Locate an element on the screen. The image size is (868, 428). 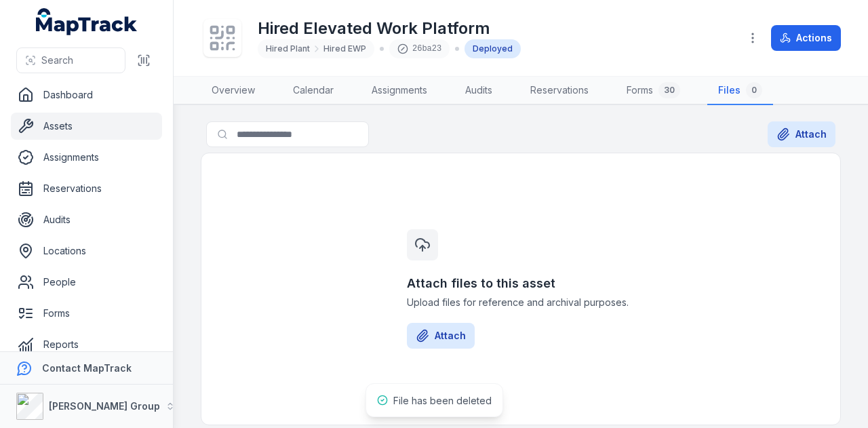
a: MapTrack is located at coordinates (87, 22).